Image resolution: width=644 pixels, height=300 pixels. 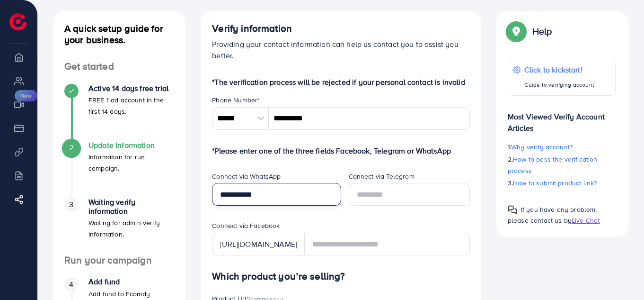 What do you see at coordinates (542, 147) in the screenshot?
I see `span: Why verify account?` at bounding box center [542, 147].